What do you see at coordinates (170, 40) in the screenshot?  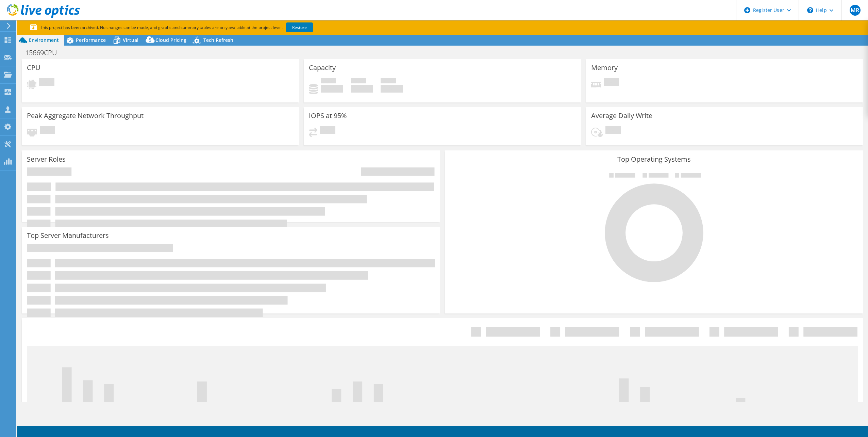 I see `span: Cloud Pricing` at bounding box center [170, 40].